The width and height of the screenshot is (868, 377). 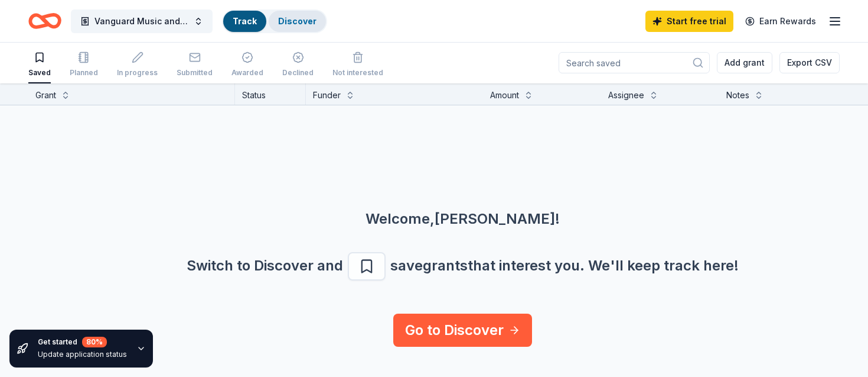 What do you see at coordinates (504, 95) in the screenshot?
I see `div: Amount` at bounding box center [504, 95].